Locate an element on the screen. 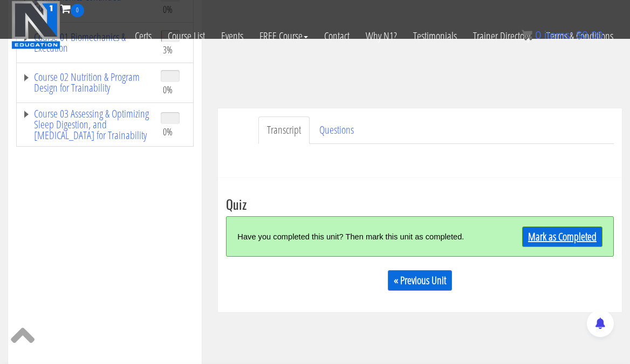  a: FREE Course is located at coordinates (284, 36).